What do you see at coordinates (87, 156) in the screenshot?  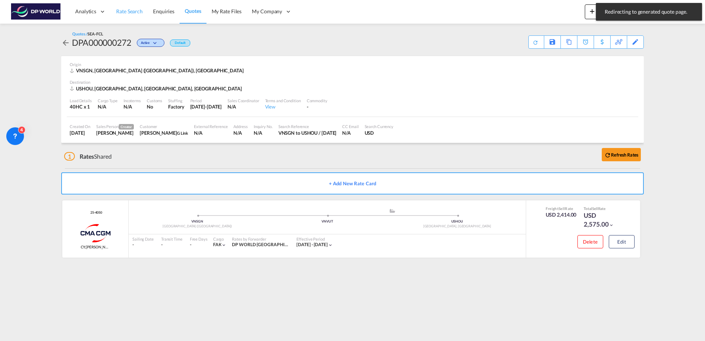 I see `span: Rates` at bounding box center [87, 156].